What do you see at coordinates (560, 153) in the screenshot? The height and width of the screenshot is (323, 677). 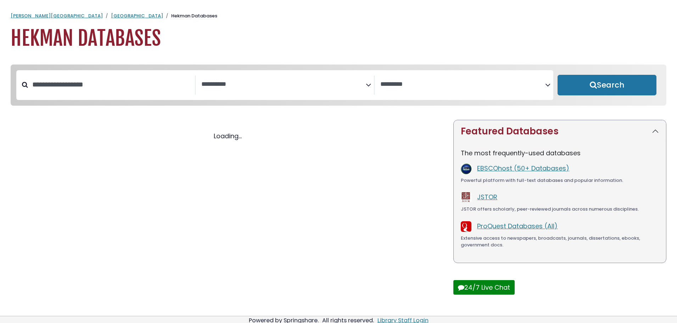 I see `p: The most frequently-used databases` at bounding box center [560, 153].